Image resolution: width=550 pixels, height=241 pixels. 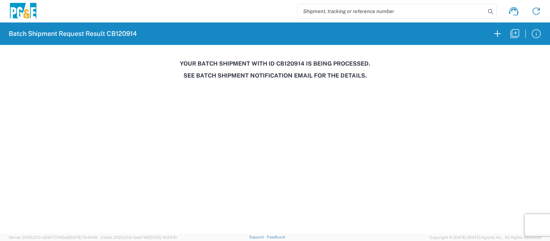 What do you see at coordinates (275, 63) in the screenshot?
I see `h3: Your batch shipment with id CB120914 is being processed.` at bounding box center [275, 63].